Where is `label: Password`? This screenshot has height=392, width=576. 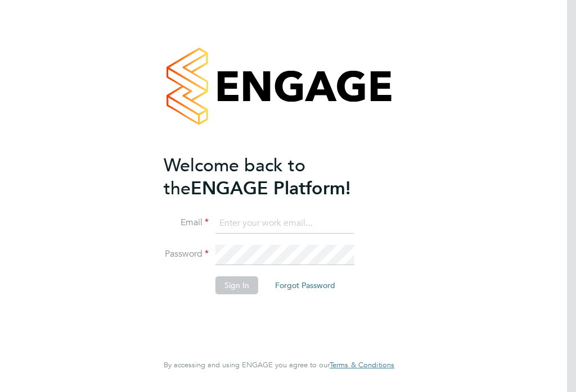 label: Password is located at coordinates (186, 254).